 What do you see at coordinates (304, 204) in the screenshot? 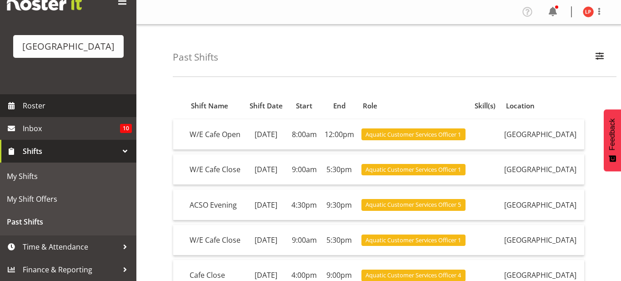
I see `td: 4:30pm` at bounding box center [304, 204].